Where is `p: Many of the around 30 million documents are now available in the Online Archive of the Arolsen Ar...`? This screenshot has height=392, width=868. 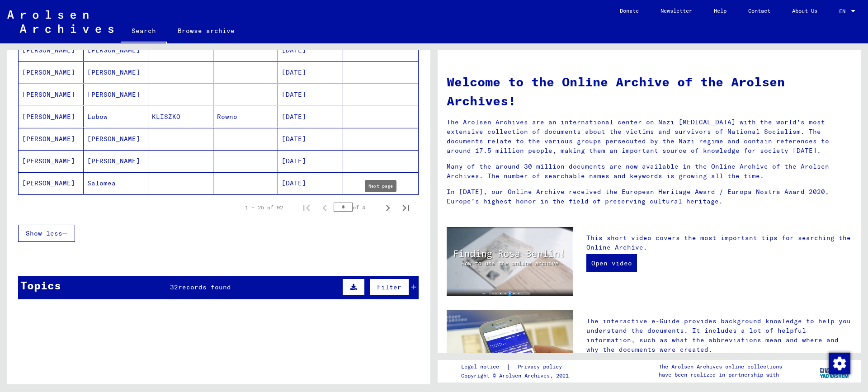 p: Many of the around 30 million documents are now available in the Online Archive of the Arolsen Ar... is located at coordinates (649, 171).